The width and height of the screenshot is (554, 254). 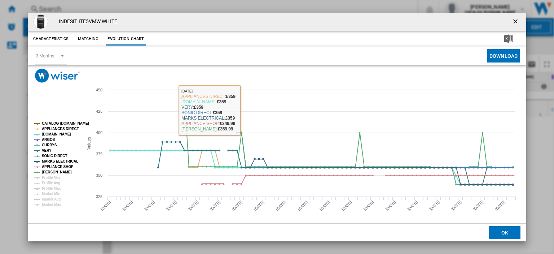 I want to click on button: Matching, so click(x=88, y=39).